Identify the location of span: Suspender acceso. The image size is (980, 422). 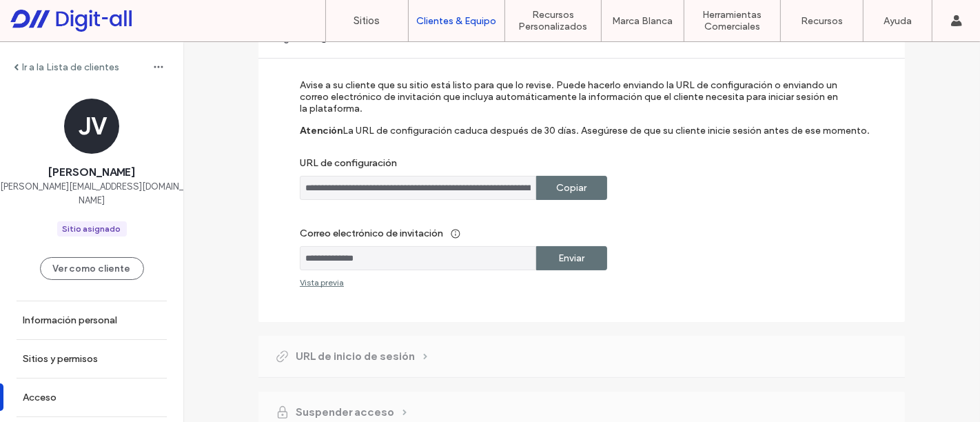
(345, 412).